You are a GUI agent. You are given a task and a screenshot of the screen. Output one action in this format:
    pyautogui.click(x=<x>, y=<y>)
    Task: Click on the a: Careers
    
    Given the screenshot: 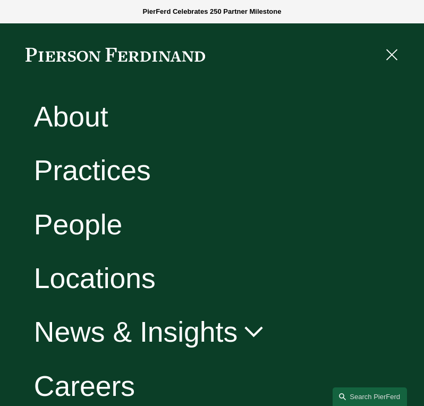 What is the action you would take?
    pyautogui.click(x=84, y=386)
    